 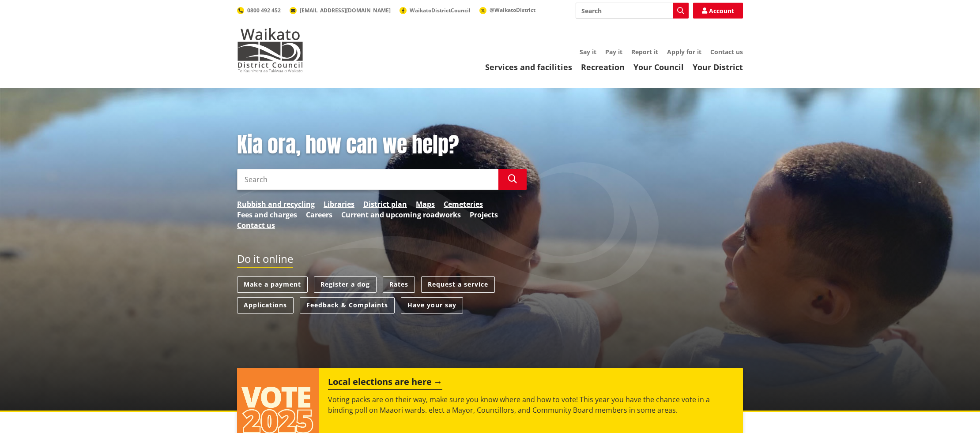 What do you see at coordinates (319, 215) in the screenshot?
I see `a: Careers` at bounding box center [319, 215].